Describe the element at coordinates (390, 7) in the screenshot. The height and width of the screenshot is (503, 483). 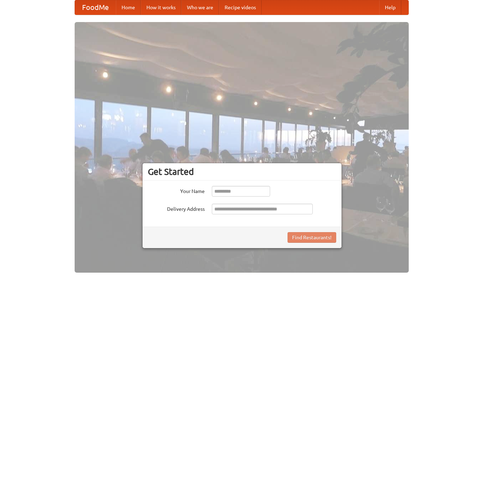
I see `a: Help` at that location.